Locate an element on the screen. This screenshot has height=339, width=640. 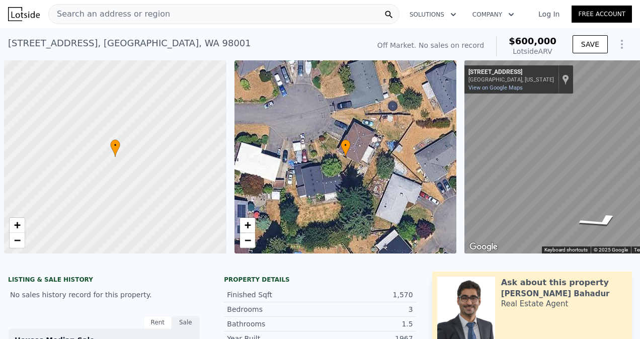
div: 1,570 is located at coordinates (366, 295).